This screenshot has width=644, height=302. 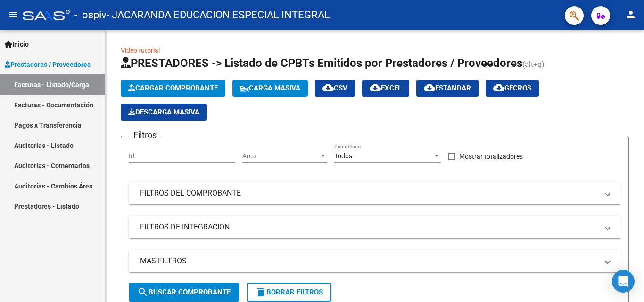 I want to click on span: Mostrar totalizadores, so click(x=491, y=157).